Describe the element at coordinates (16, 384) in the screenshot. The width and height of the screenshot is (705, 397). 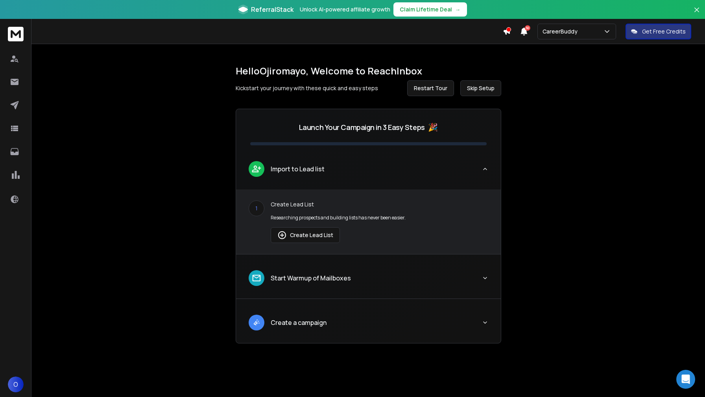
I see `button: O` at that location.